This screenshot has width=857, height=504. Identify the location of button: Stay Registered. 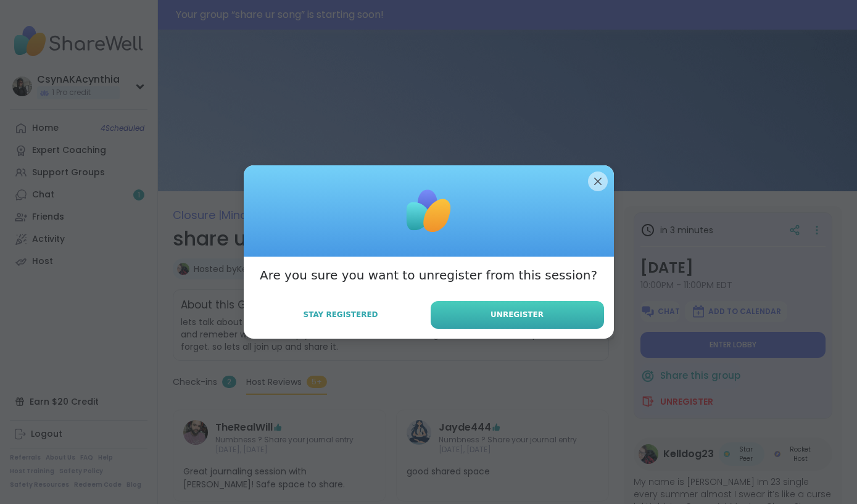
(341, 315).